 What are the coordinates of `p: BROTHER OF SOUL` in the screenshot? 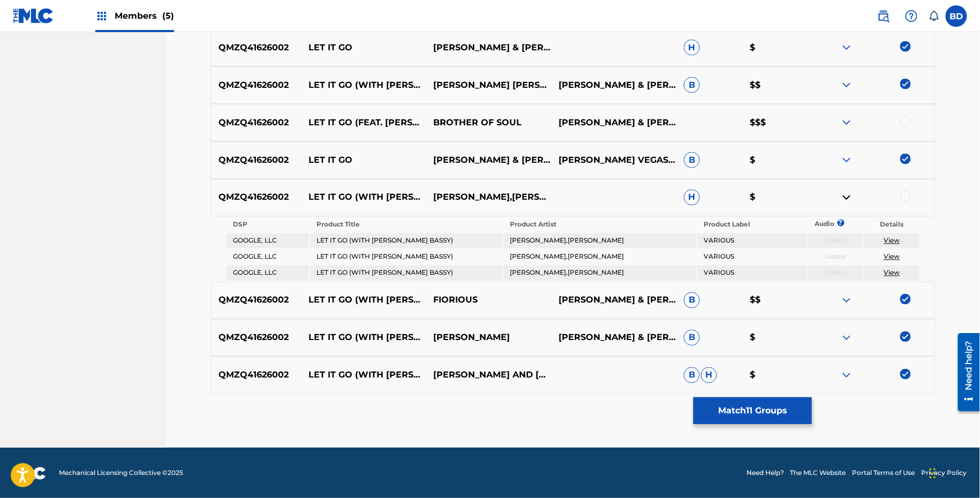 It's located at (489, 122).